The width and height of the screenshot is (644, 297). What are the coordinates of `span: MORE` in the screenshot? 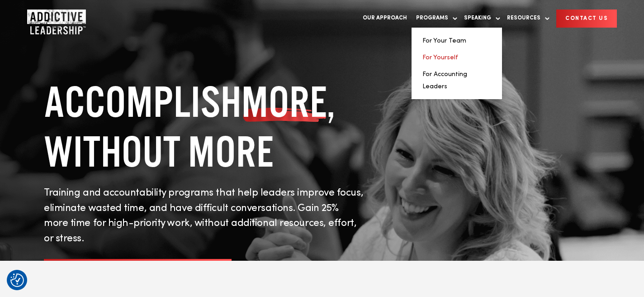 It's located at (284, 102).